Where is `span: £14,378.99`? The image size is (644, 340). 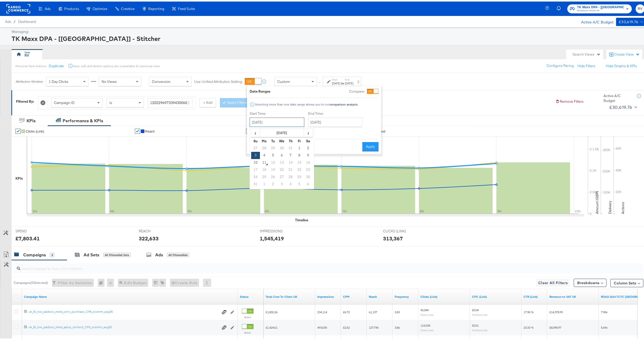 span: £14,378.99 is located at coordinates (556, 311).